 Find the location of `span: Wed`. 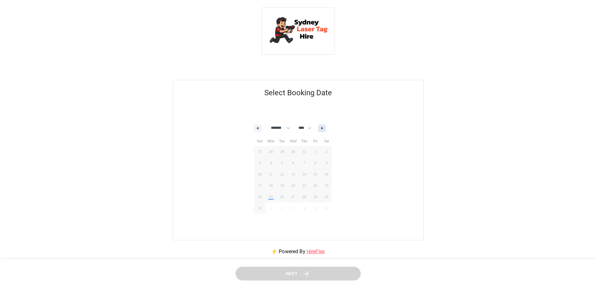

span: Wed is located at coordinates (293, 141).